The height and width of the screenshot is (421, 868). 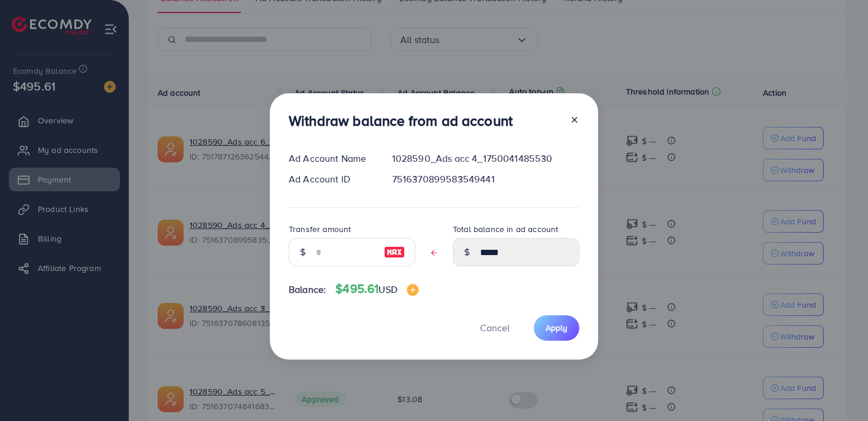 I want to click on span: Apply, so click(x=556, y=328).